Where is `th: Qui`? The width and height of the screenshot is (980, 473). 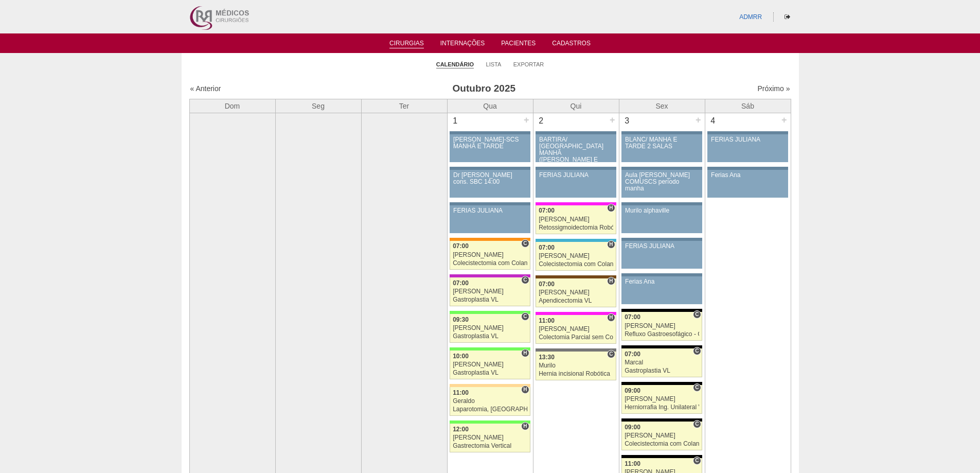
th: Qui is located at coordinates (576, 106).